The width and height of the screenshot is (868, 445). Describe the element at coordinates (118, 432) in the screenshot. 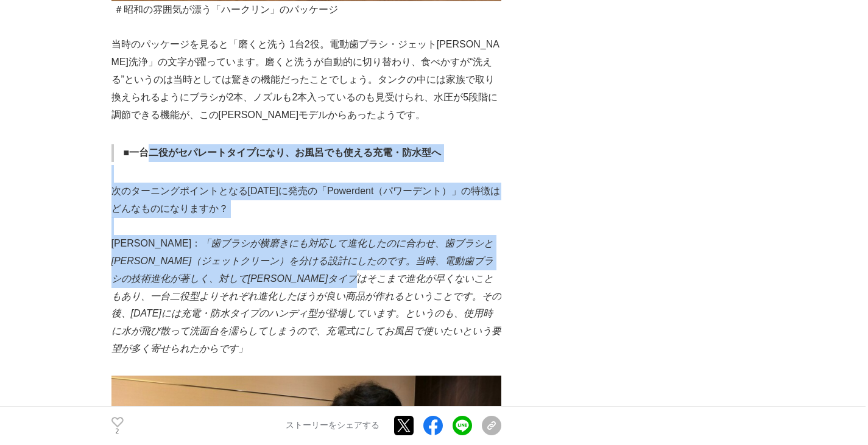

I see `p: 2` at that location.